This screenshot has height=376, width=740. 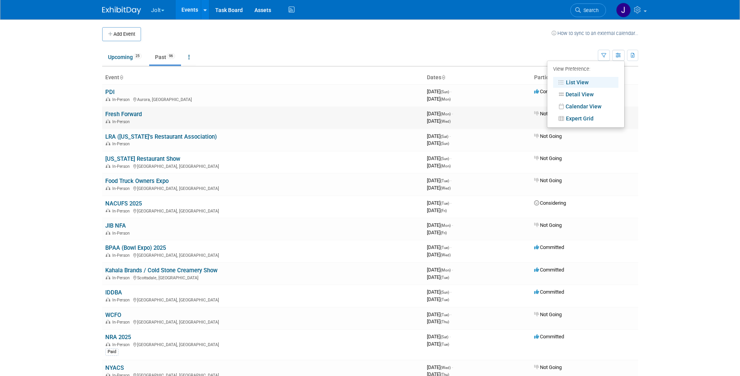 What do you see at coordinates (112, 352) in the screenshot?
I see `div: Paid` at bounding box center [112, 352].